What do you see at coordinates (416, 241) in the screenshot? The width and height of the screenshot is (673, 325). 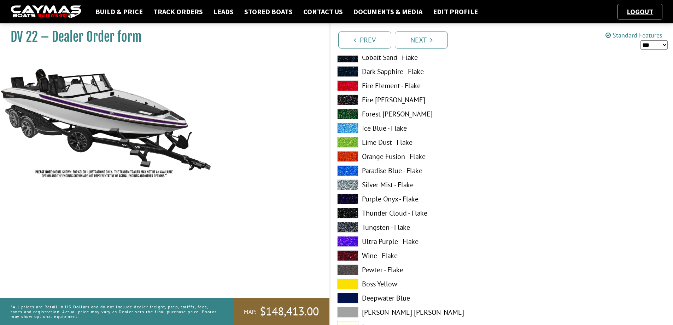 I see `label: Ultra Purple - Flake` at bounding box center [416, 241].